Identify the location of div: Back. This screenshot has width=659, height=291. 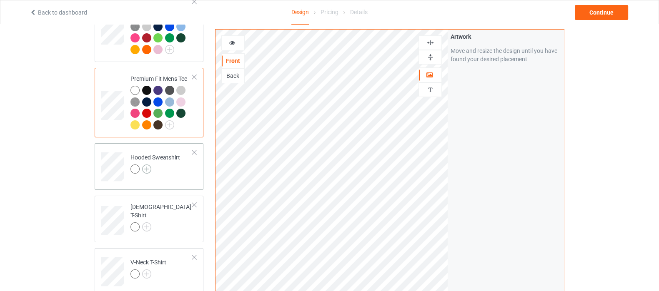
(233, 76).